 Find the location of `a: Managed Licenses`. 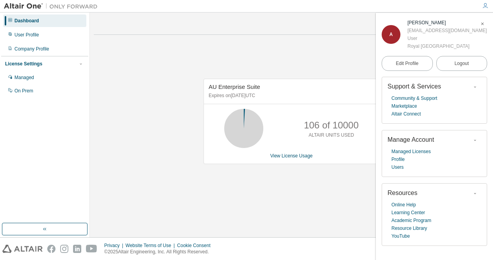

a: Managed Licenses is located at coordinates (411, 151).